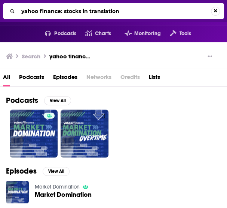  What do you see at coordinates (103, 133) in the screenshot?
I see `div: 0` at bounding box center [103, 133].